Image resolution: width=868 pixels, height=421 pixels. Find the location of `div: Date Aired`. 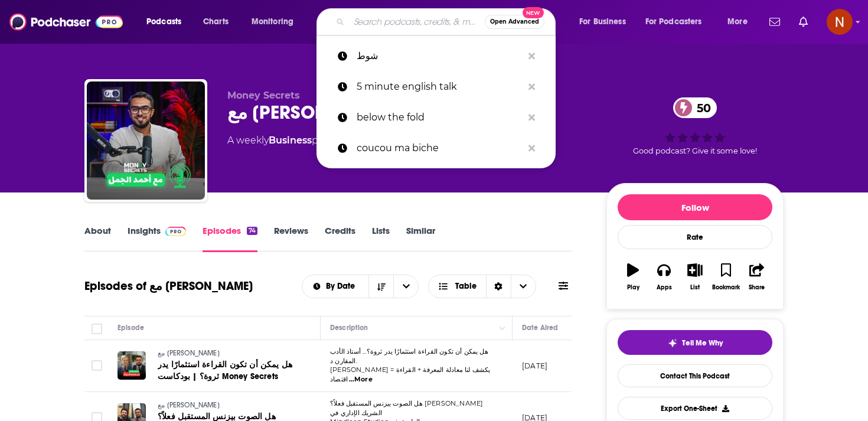

div: Date Aired is located at coordinates (539, 328).